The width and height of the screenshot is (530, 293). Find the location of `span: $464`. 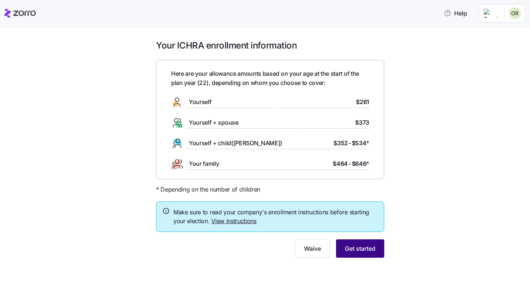

span: $464 is located at coordinates (340, 164).